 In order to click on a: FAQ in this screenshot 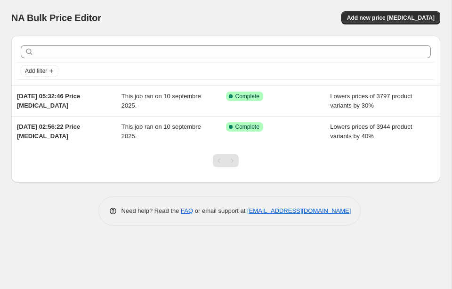, I will do `click(187, 211)`.